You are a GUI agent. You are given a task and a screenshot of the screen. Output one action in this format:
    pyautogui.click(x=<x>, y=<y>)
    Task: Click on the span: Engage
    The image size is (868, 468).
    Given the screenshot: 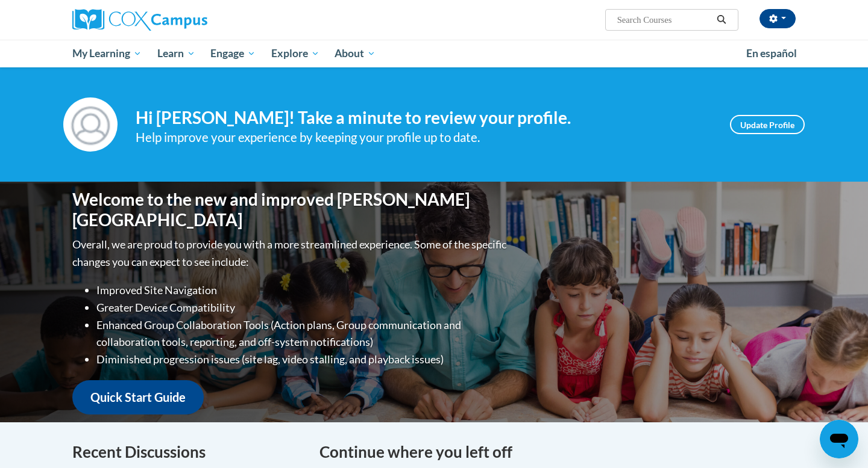 What is the action you would take?
    pyautogui.click(x=233, y=54)
    